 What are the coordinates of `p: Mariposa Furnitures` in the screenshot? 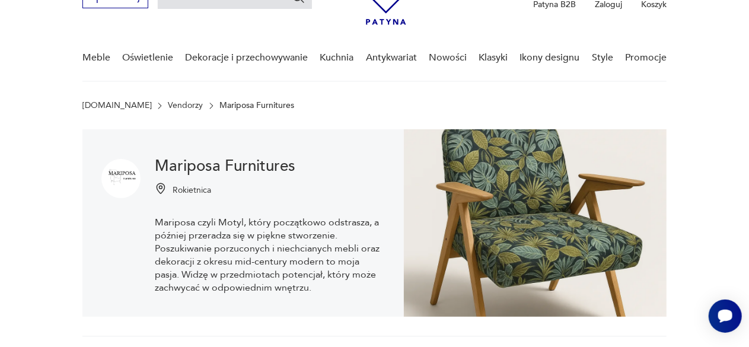 It's located at (257, 106).